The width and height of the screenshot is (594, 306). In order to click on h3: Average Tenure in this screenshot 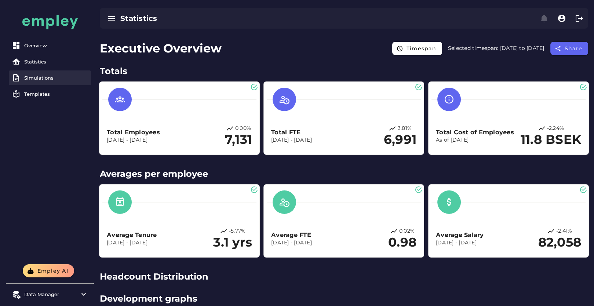, I will do `click(132, 235)`.